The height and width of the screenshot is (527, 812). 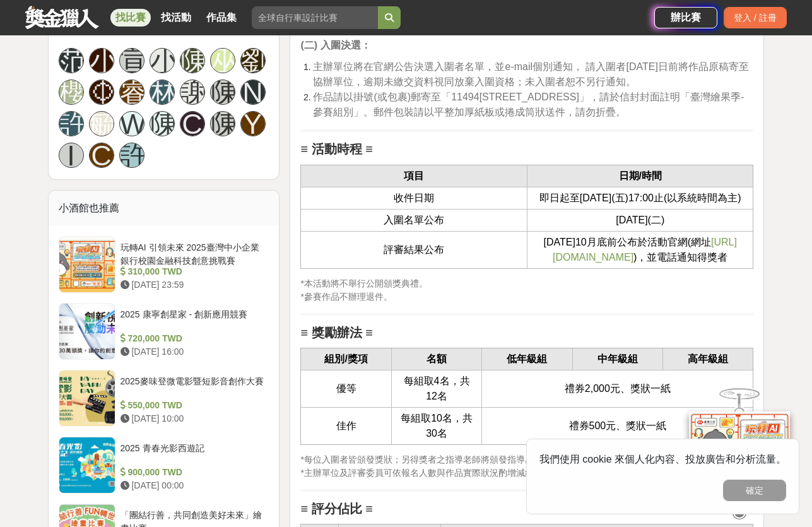 I want to click on div: 720,000 TWD, so click(x=193, y=338).